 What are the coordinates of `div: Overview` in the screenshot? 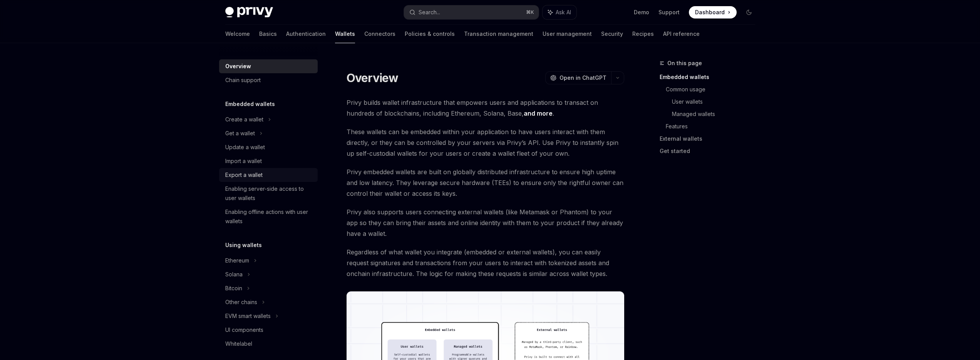 It's located at (238, 67).